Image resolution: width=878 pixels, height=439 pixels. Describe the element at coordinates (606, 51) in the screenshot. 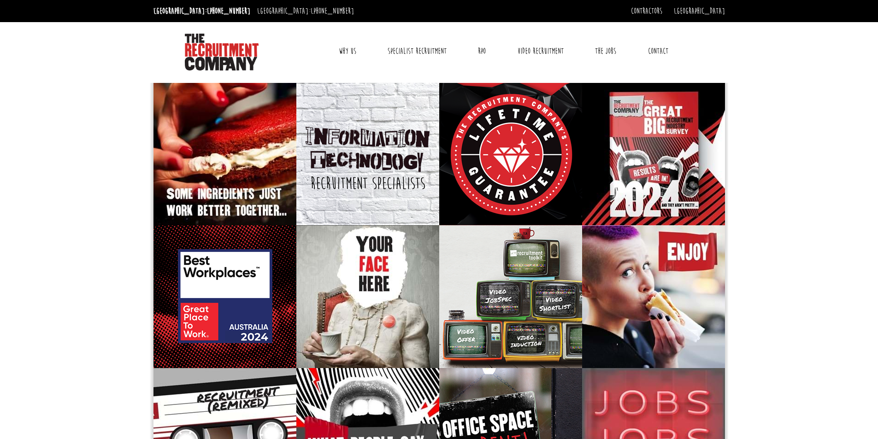

I see `a: The Jobs` at that location.